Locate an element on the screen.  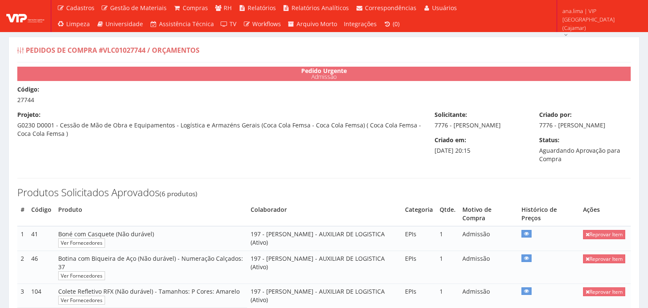
span: Relatórios Analíticos is located at coordinates (320, 8).